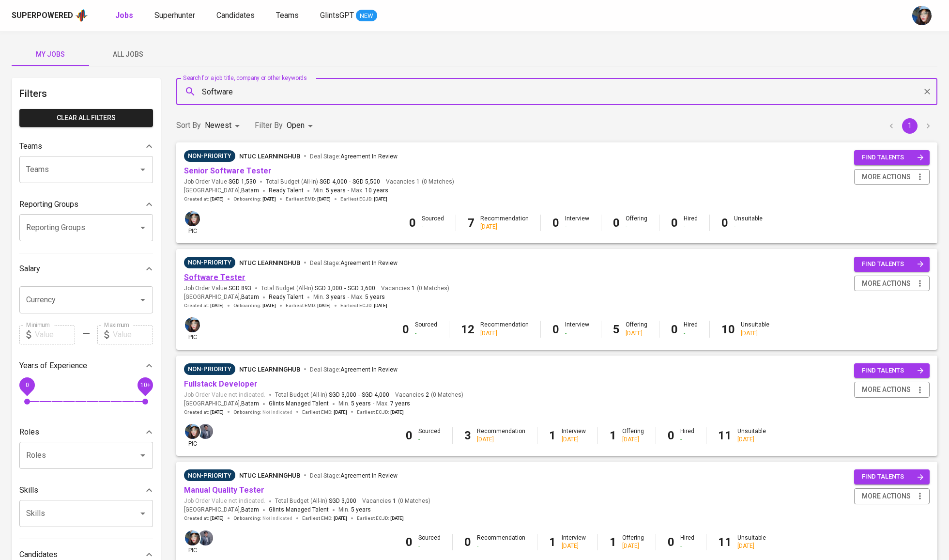 The height and width of the screenshot is (560, 949). Describe the element at coordinates (86, 93) in the screenshot. I see `h6: Filters` at that location.